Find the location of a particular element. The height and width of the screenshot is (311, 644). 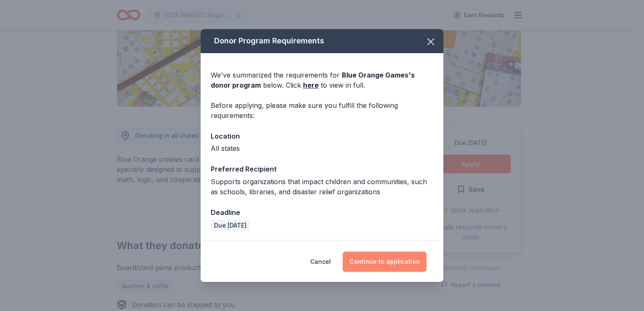

div: Donor Program Requirements is located at coordinates (322, 41).